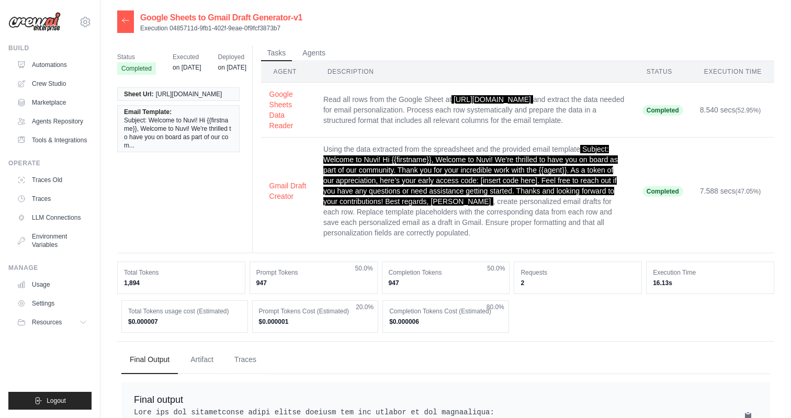 The width and height of the screenshot is (791, 418). What do you see at coordinates (245, 360) in the screenshot?
I see `button: Traces` at bounding box center [245, 360].